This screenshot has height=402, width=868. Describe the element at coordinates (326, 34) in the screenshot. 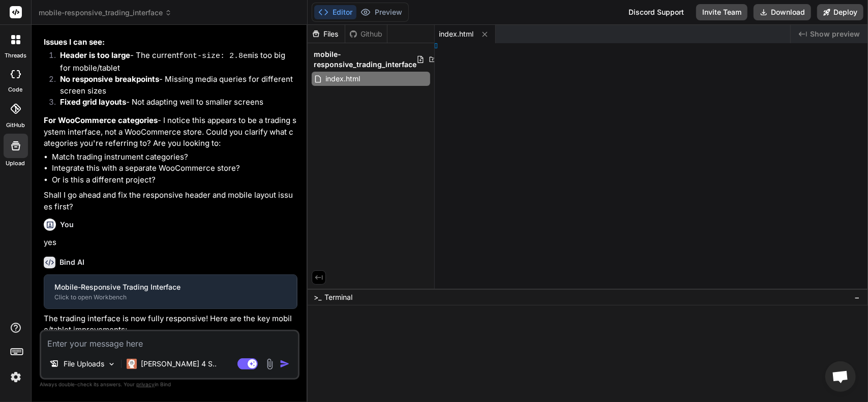

I see `div: Files` at that location.